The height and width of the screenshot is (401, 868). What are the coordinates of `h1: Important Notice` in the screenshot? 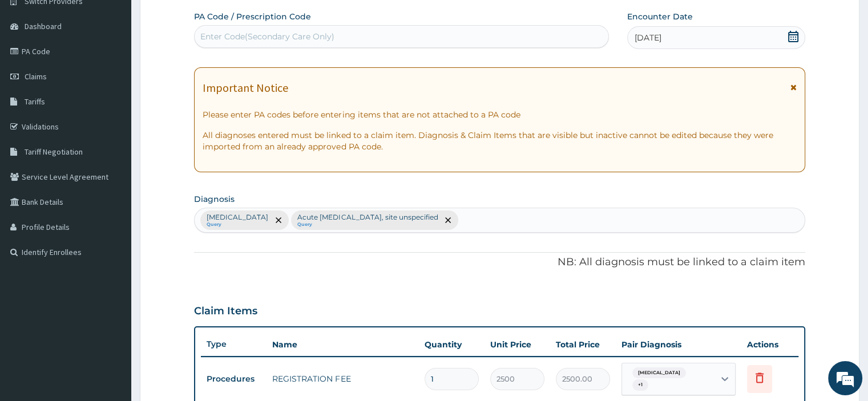 It's located at (246, 88).